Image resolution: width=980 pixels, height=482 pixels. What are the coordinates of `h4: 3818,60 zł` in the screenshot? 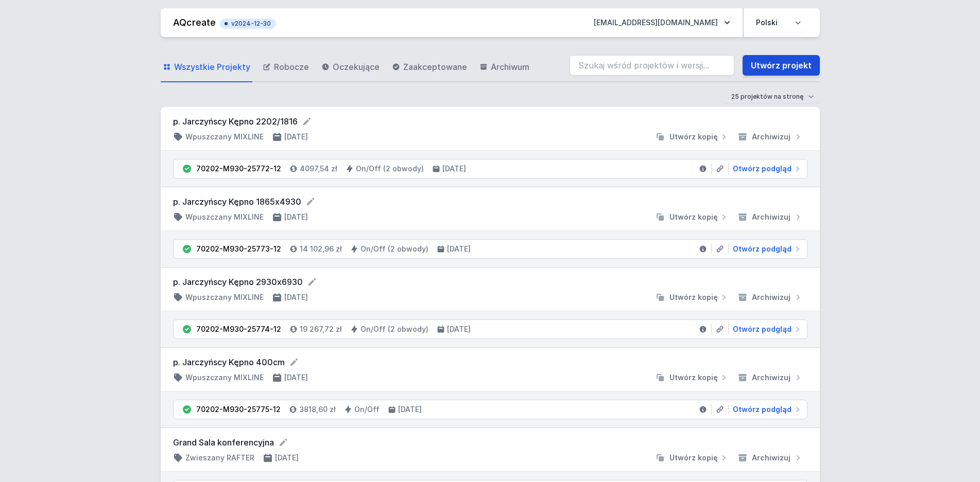 It's located at (317, 410).